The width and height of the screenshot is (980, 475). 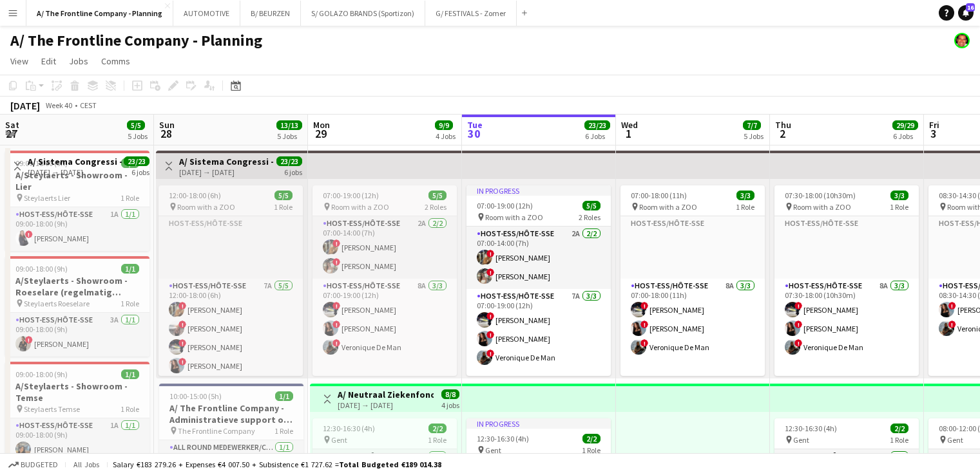 I want to click on span: 9/9, so click(x=444, y=125).